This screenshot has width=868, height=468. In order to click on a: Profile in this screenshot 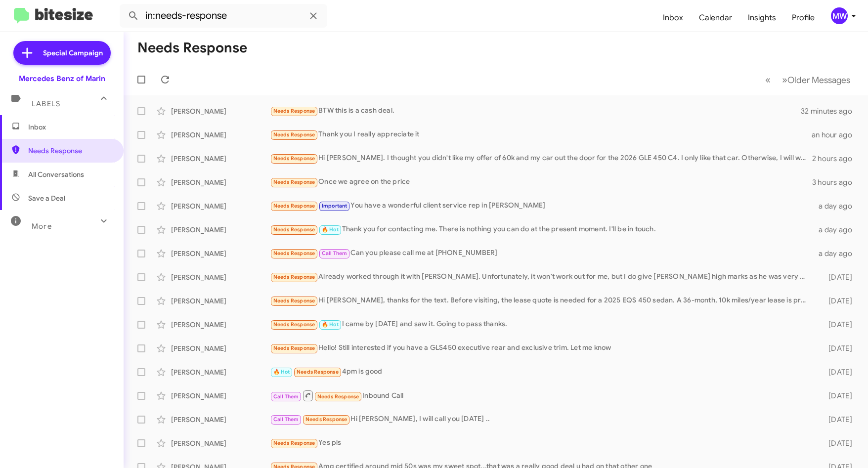, I will do `click(803, 18)`.